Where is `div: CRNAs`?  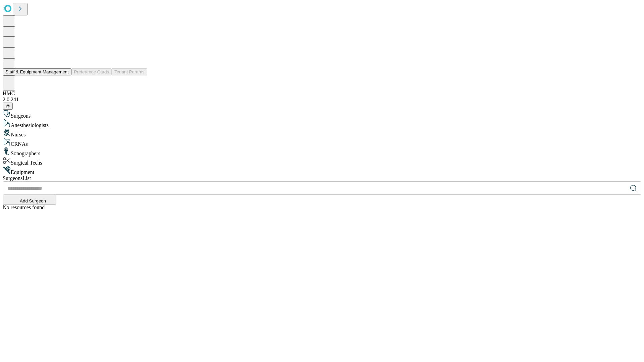 div: CRNAs is located at coordinates (322, 143).